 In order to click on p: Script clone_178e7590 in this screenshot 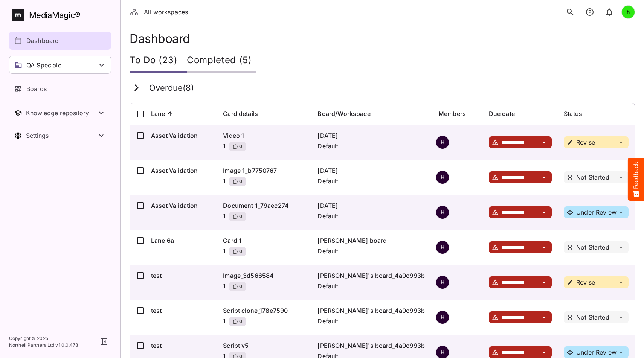, I will do `click(264, 310)`.